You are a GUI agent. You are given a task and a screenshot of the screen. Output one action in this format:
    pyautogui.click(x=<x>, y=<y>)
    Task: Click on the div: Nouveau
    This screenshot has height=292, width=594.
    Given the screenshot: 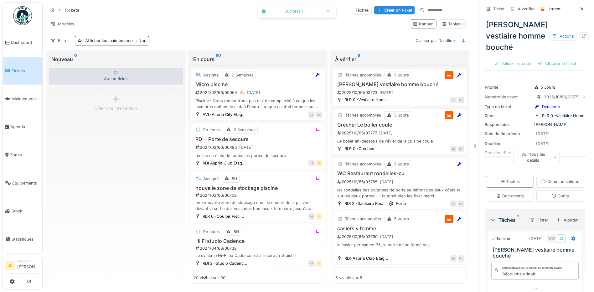 What is the action you would take?
    pyautogui.click(x=116, y=59)
    